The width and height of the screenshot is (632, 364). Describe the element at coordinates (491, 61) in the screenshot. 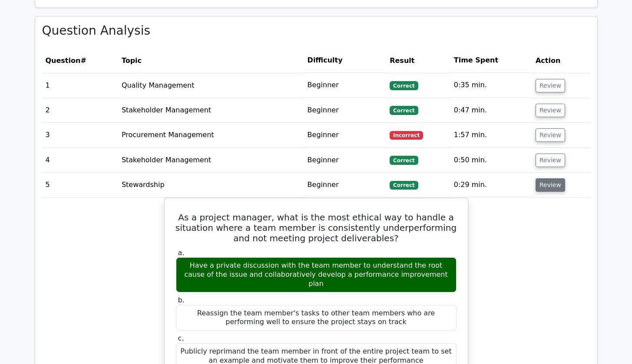

I see `th: Time Spent` at that location.